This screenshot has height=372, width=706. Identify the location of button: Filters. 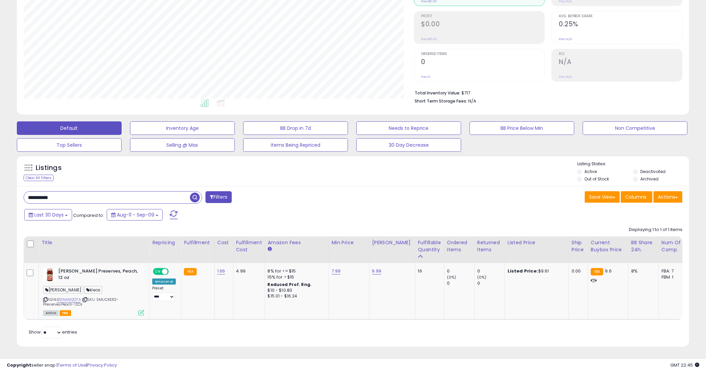
(219, 197).